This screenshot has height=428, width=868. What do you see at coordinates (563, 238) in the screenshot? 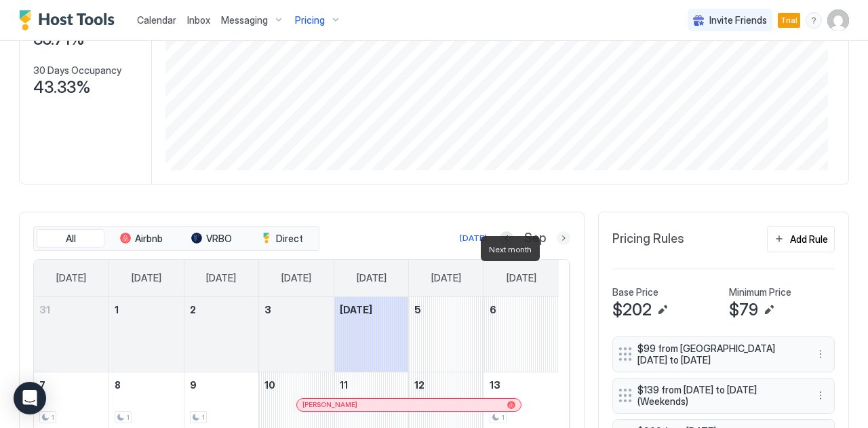
I see `button: Next month` at bounding box center [563, 238].